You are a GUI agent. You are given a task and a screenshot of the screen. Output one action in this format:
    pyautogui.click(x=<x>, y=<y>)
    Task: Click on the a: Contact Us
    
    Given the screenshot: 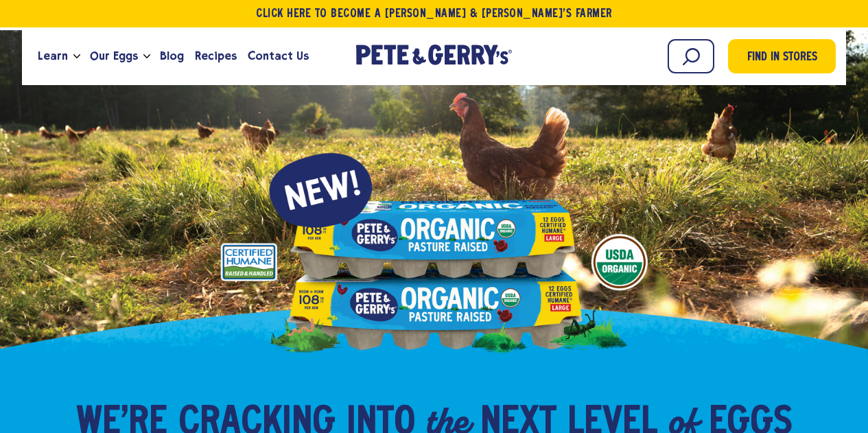 What is the action you would take?
    pyautogui.click(x=278, y=57)
    